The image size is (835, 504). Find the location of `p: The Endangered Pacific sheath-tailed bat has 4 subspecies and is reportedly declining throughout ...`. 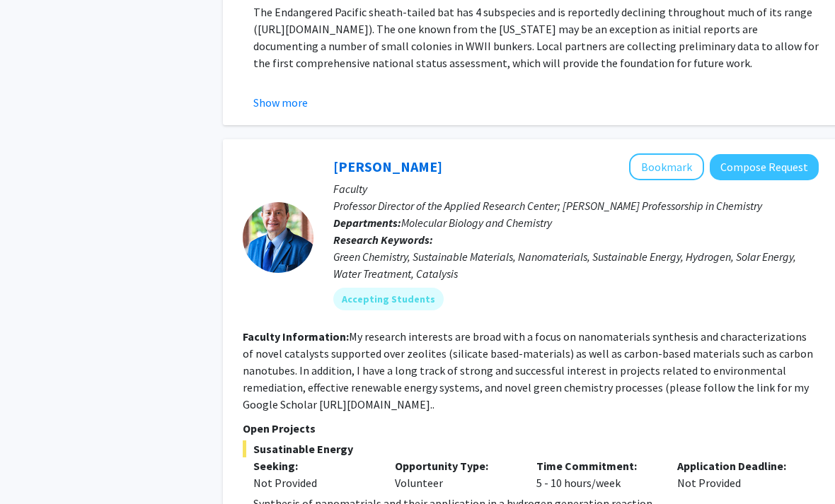

p: The Endangered Pacific sheath-tailed bat has 4 subspecies and is reportedly declining throughout ... is located at coordinates (535, 37).